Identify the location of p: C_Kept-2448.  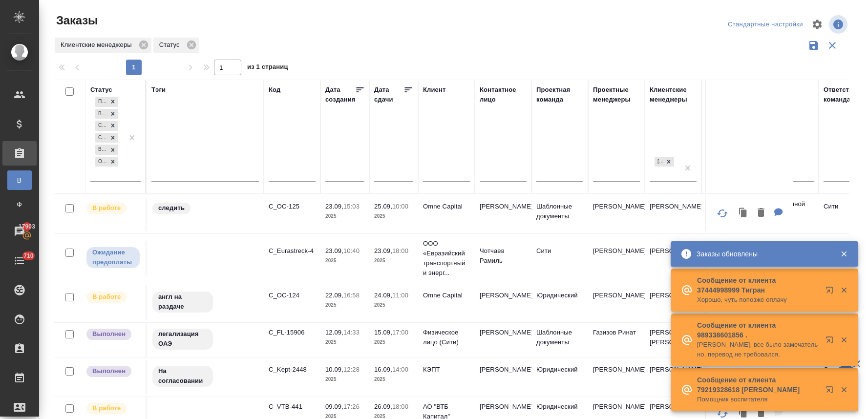
(292, 370).